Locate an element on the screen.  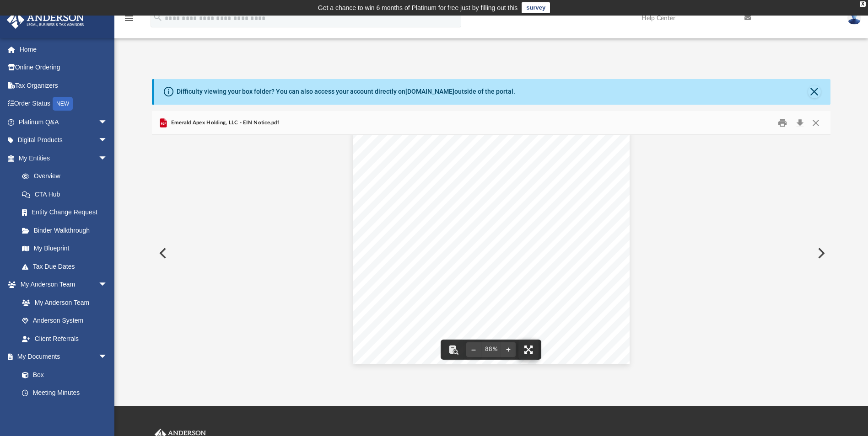
div: Difficulty viewing your box folder? You can also access your account directly on outside of the p... is located at coordinates (346, 92).